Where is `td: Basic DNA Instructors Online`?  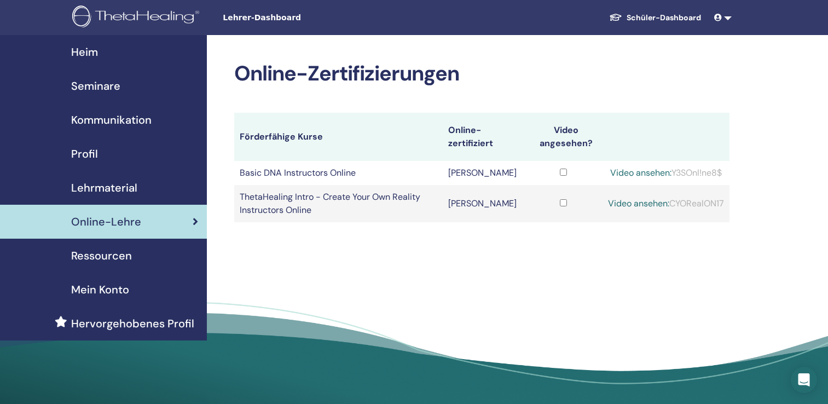 td: Basic DNA Instructors Online is located at coordinates (338, 173).